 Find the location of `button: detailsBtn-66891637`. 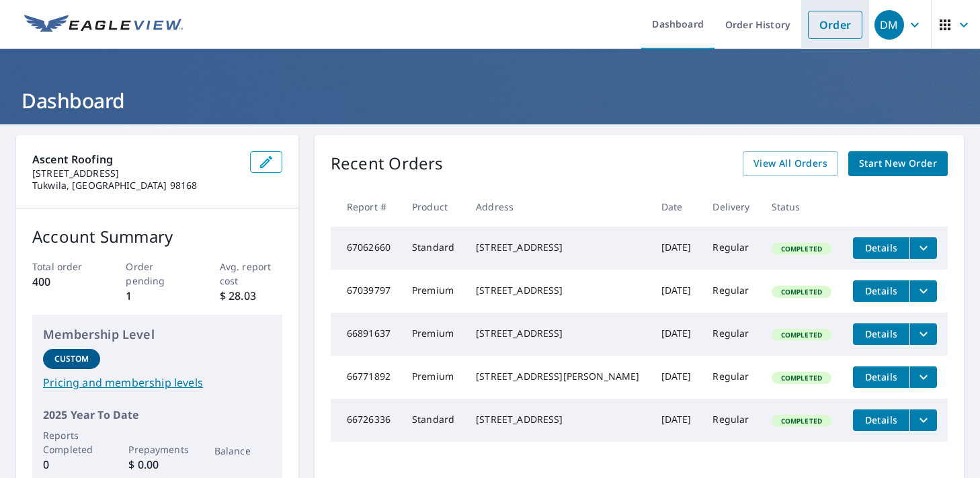

button: detailsBtn-66891637 is located at coordinates (881, 334).